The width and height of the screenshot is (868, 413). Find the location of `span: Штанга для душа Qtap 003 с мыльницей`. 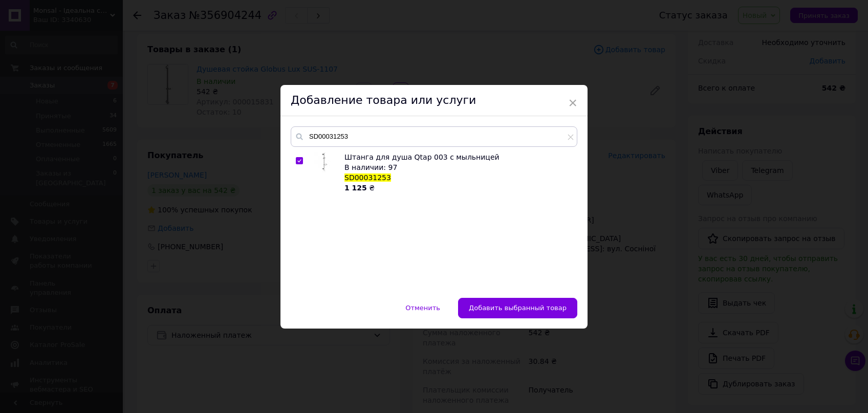

span: Штанга для душа Qtap 003 с мыльницей is located at coordinates (422, 157).